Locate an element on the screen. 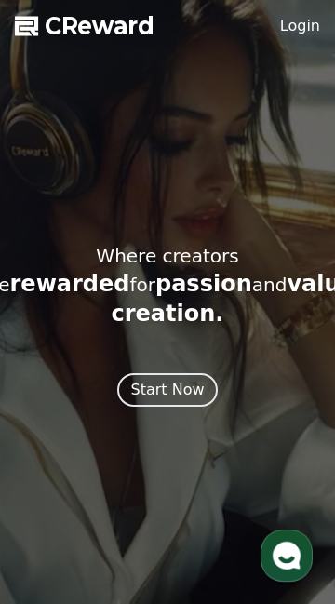  span: rewarded is located at coordinates (70, 284).